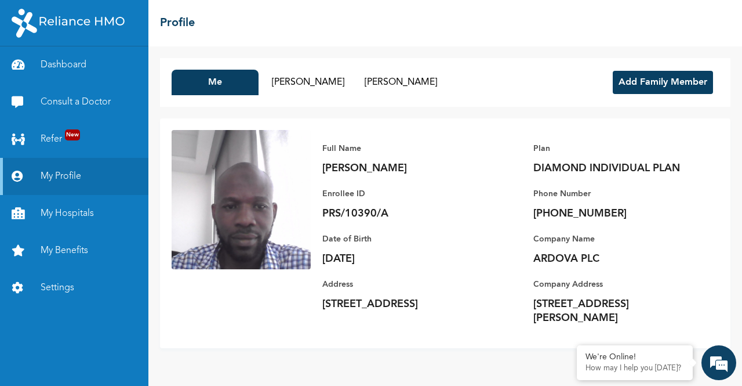  What do you see at coordinates (615, 284) in the screenshot?
I see `p: Company Address` at bounding box center [615, 284].